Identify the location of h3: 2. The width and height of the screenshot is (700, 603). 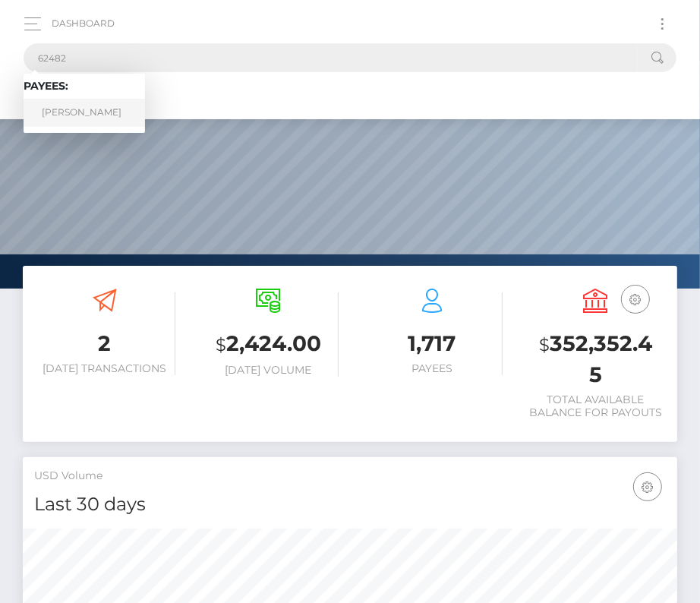
(105, 343).